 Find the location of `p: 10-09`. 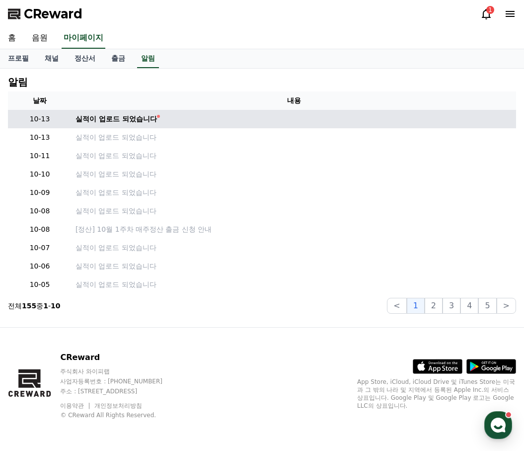

p: 10-09 is located at coordinates (40, 192).